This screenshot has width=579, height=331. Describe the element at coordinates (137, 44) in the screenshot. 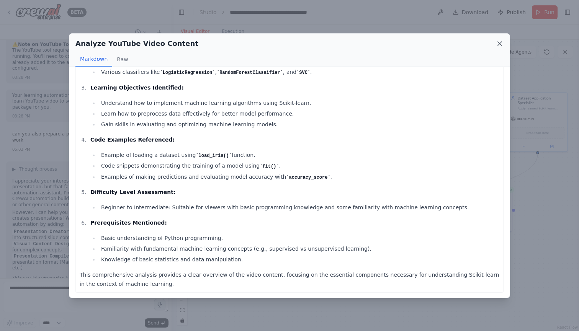

I see `h2: Analyze YouTube Video Content` at that location.